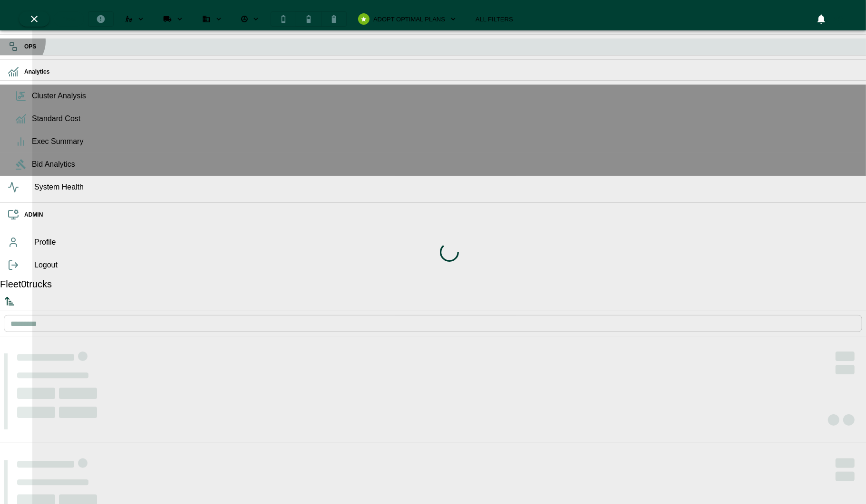 This screenshot has height=504, width=866. I want to click on h6: ADMIN, so click(441, 215).